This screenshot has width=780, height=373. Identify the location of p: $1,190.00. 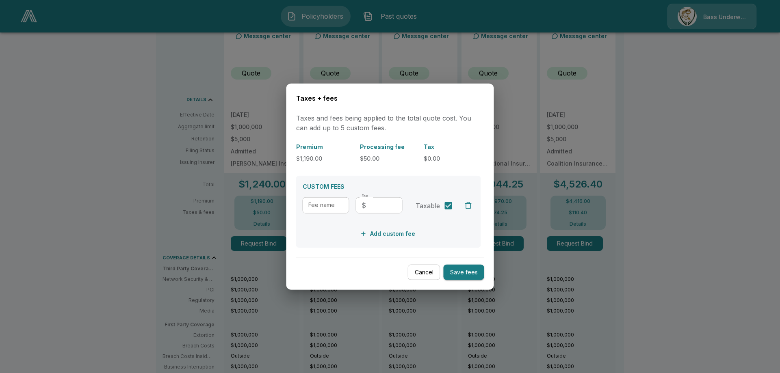
(325, 159).